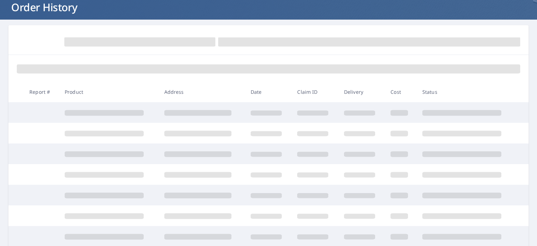  What do you see at coordinates (202, 92) in the screenshot?
I see `th: Address` at bounding box center [202, 92].